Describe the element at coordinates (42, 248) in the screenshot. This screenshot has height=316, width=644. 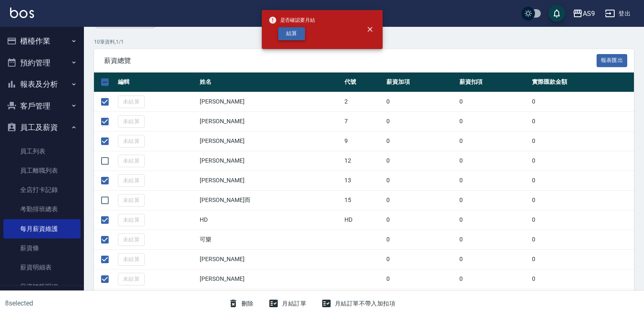
I see `a: 薪資條` at that location.